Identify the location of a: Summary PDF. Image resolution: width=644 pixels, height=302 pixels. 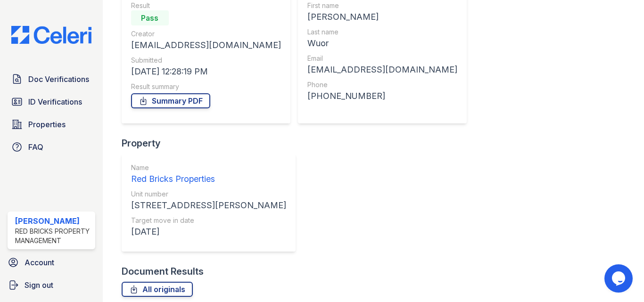
(170, 101).